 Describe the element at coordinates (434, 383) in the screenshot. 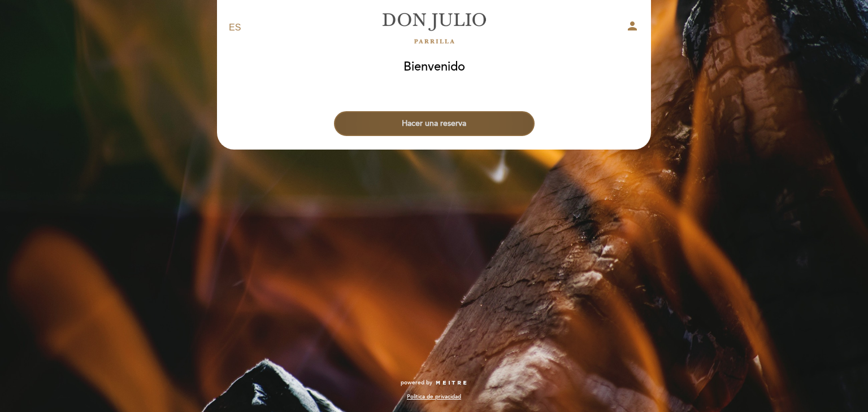

I see `a: powered by` at that location.